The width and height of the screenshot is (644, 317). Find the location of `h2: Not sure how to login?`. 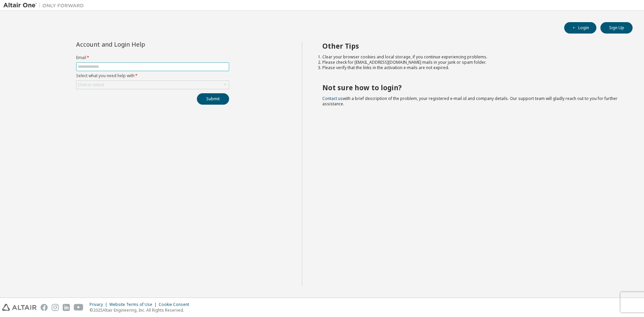

h2: Not sure how to login? is located at coordinates (472, 88).